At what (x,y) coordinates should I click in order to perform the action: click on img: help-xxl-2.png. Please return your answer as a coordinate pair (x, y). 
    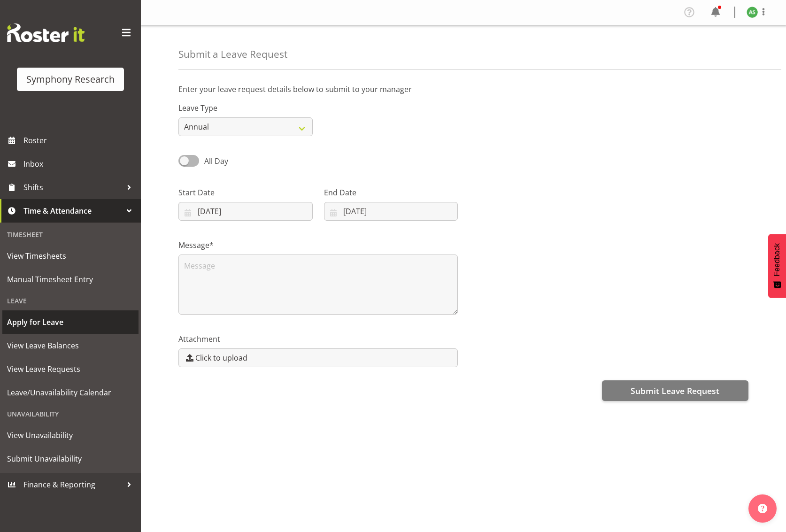
    Looking at the image, I should click on (763, 509).